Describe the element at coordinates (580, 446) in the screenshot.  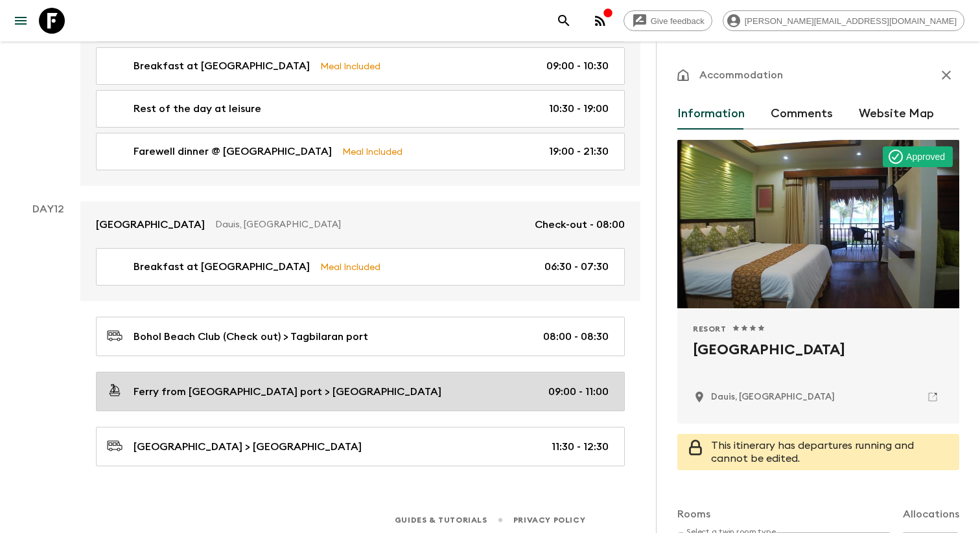
I see `p: 11:30 - 12:30` at that location.